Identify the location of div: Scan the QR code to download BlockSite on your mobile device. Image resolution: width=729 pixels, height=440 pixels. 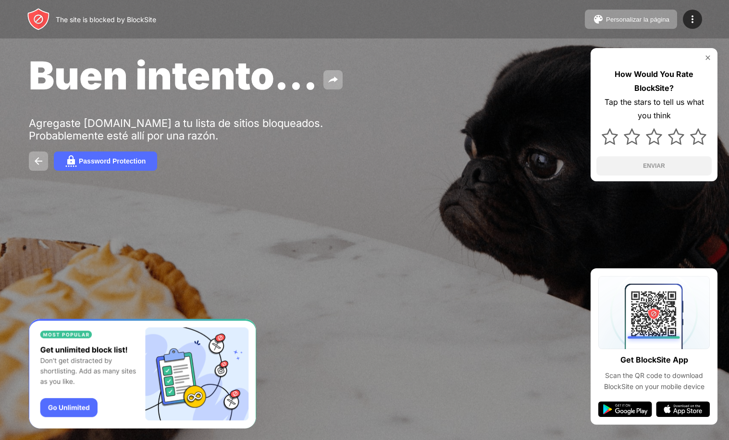
(654, 381).